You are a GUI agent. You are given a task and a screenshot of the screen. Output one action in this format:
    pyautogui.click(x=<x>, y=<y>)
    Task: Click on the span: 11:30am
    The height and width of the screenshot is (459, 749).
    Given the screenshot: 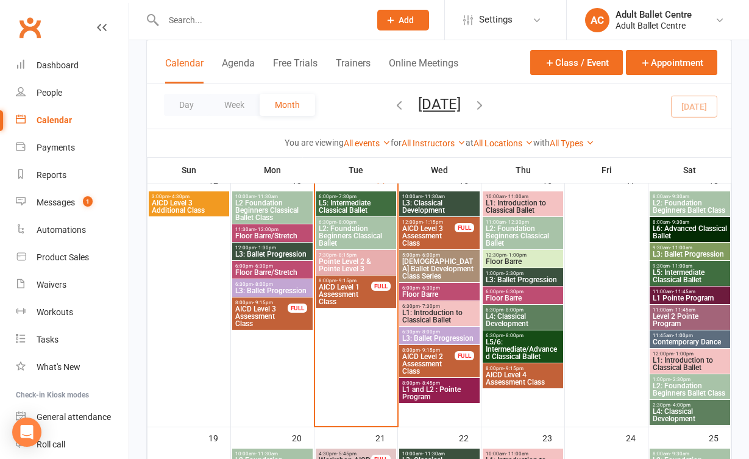 What is the action you would take?
    pyautogui.click(x=273, y=229)
    